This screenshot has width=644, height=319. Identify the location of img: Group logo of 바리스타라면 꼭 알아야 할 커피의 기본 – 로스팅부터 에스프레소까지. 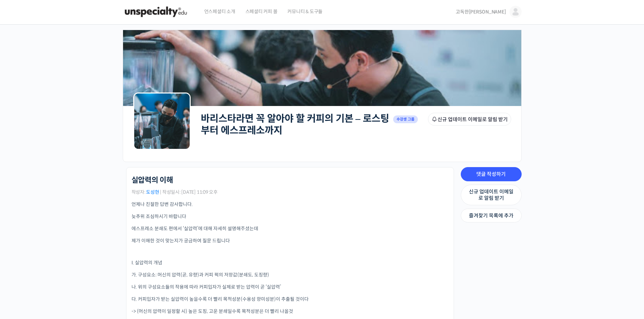
(162, 121).